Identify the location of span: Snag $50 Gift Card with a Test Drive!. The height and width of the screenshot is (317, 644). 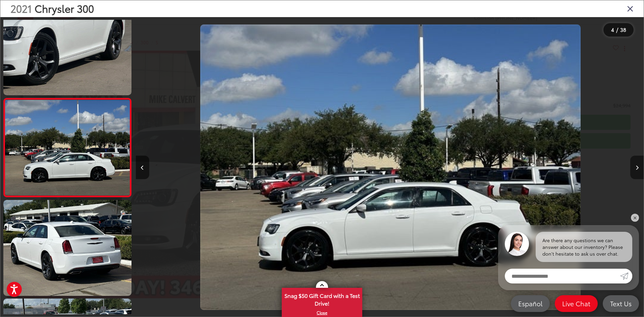
(322, 299).